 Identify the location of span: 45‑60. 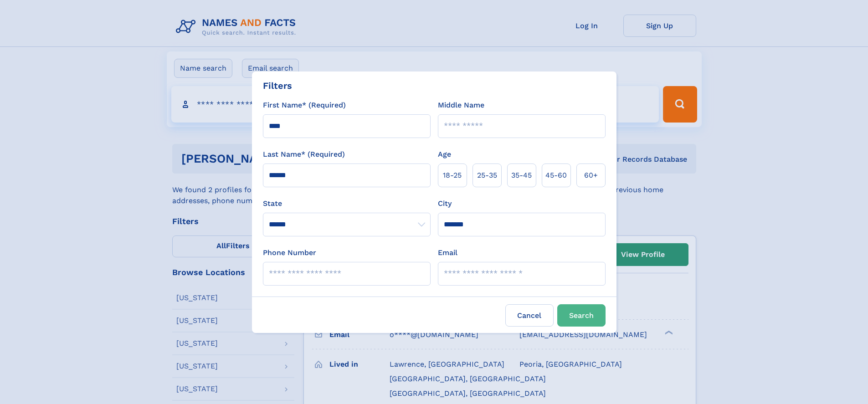
(556, 176).